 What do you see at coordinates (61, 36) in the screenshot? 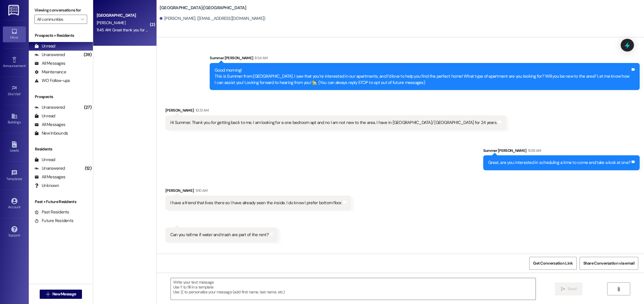
I see `div: Prospects + Residents` at bounding box center [61, 36].